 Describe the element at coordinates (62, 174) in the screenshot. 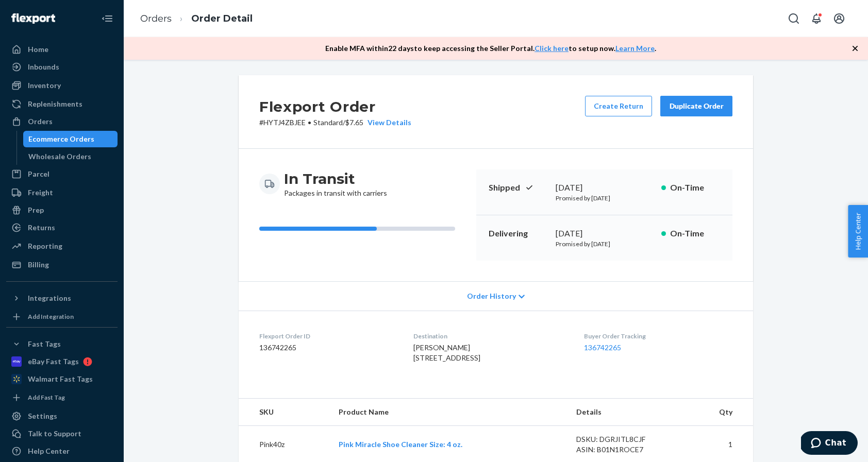

I see `a: Parcel` at that location.